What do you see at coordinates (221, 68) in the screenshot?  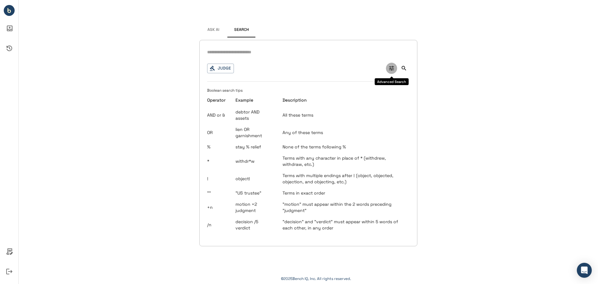 I see `button: Judge` at bounding box center [221, 68].